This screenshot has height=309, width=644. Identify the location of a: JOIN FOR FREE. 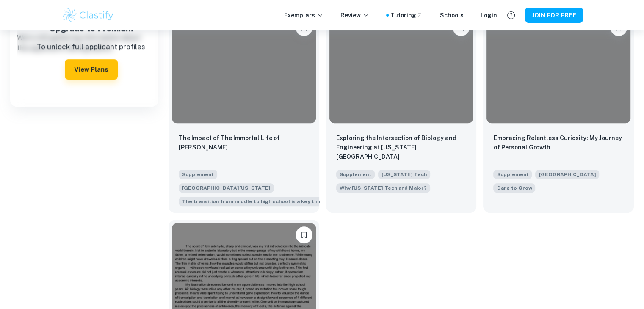
(554, 15).